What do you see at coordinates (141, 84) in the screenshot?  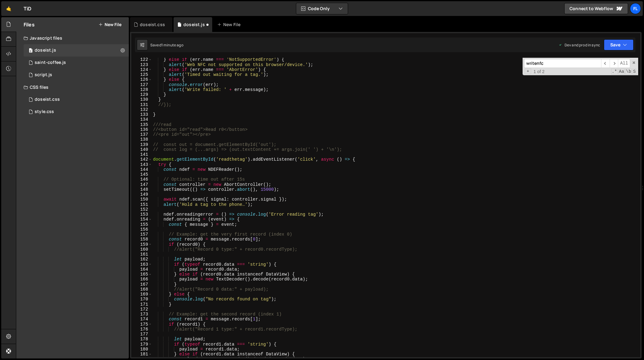 I see `div: 127` at bounding box center [141, 84].